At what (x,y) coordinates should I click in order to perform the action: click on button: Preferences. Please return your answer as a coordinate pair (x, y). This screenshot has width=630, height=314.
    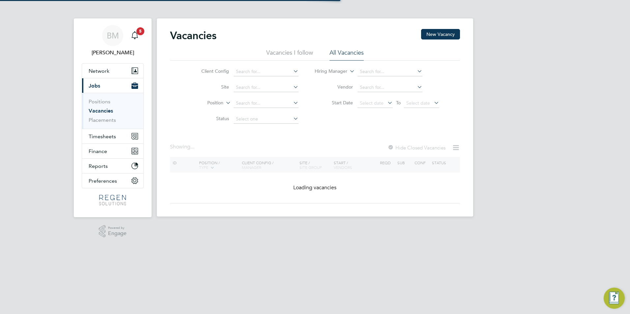
    Looking at the image, I should click on (113, 181).